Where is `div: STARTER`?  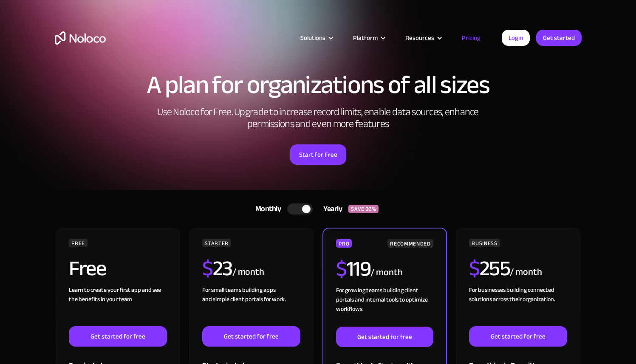 div: STARTER is located at coordinates (216, 243).